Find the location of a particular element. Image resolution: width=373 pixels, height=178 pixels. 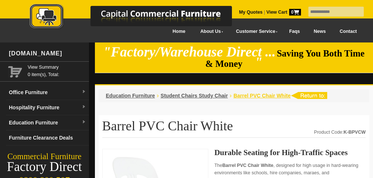

strong: Barrel PVC Chair White is located at coordinates (248, 166).